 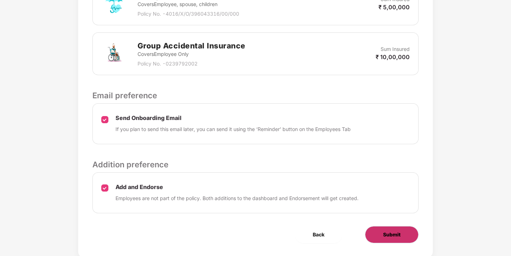 I want to click on p: Sum Insured, so click(x=395, y=49).